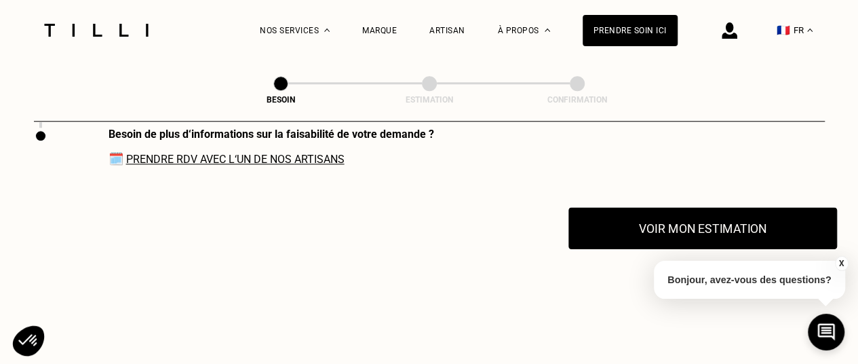 The image size is (858, 364). Describe the element at coordinates (447, 31) in the screenshot. I see `a: Artisan` at that location.